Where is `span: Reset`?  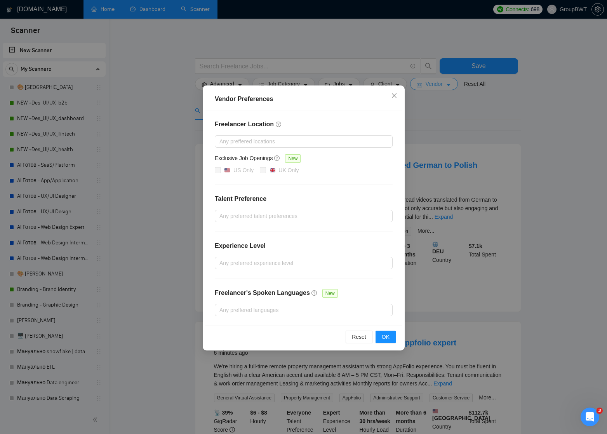
span: Reset is located at coordinates (359, 337).